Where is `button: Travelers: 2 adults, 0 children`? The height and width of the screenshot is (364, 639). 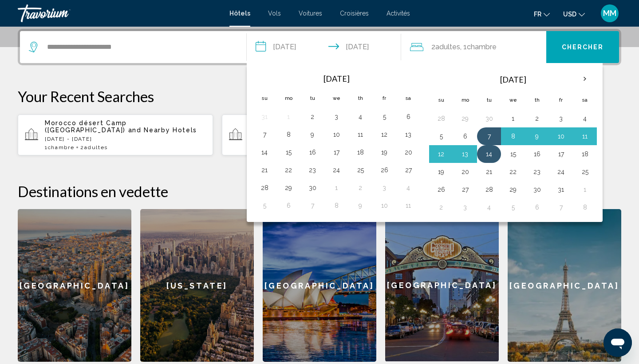
button: Travelers: 2 adults, 0 children is located at coordinates (474, 47).